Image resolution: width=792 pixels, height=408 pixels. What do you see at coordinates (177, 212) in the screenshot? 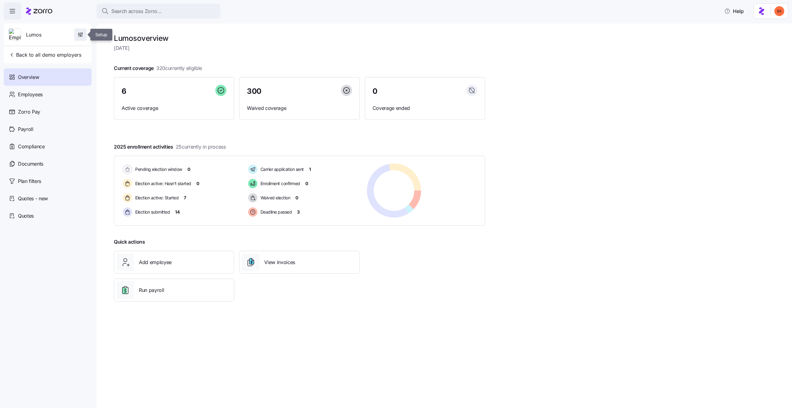
I see `span: 14` at bounding box center [177, 212].